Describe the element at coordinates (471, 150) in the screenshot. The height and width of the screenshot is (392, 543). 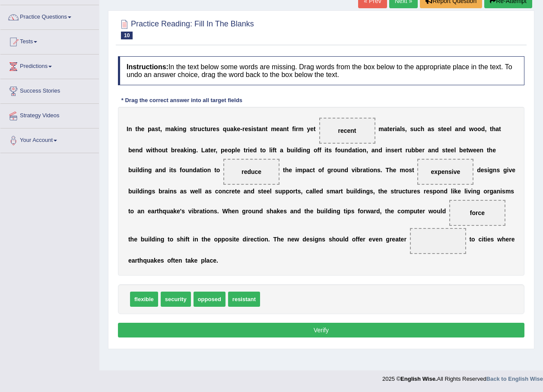
I see `b: w` at that location.